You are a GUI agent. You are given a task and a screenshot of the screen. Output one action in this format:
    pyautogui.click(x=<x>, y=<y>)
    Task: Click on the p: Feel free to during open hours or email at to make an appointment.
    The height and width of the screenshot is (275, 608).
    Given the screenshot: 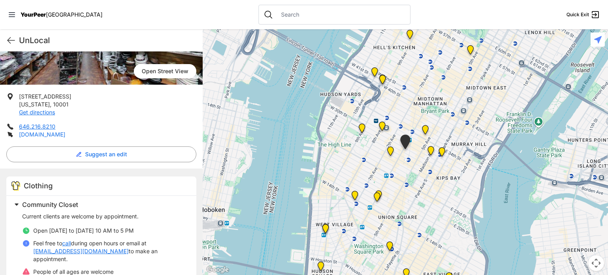 What is the action you would take?
    pyautogui.click(x=110, y=251)
    